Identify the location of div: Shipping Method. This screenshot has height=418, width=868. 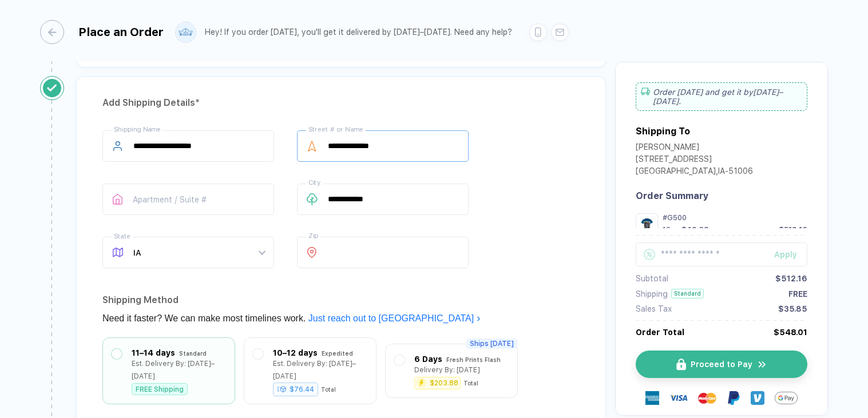
(341, 300).